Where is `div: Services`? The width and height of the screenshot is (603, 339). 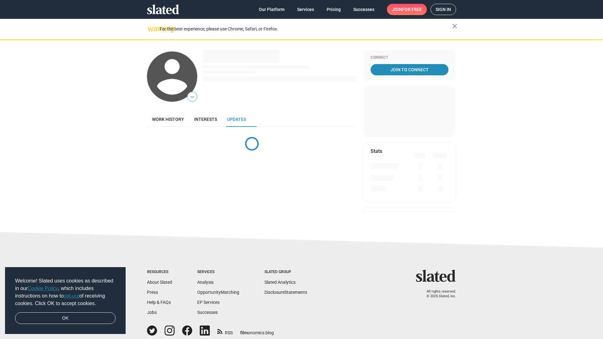
div: Services is located at coordinates (218, 272).